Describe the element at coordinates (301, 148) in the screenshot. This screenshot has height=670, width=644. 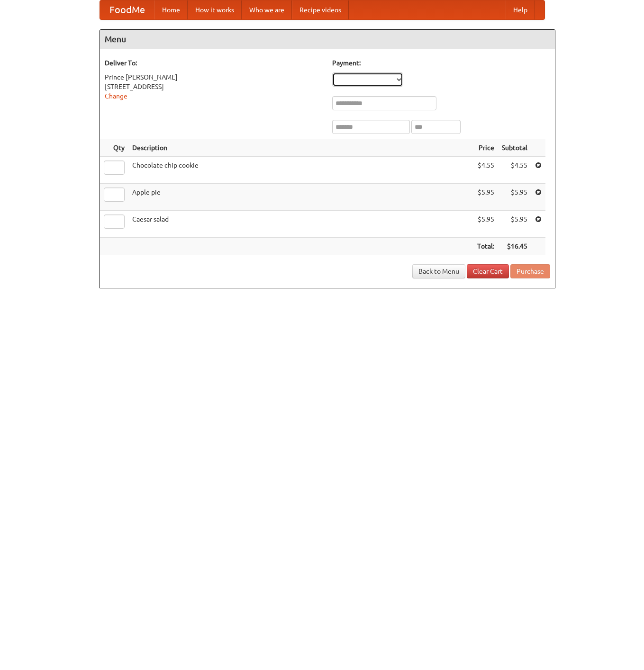
I see `th: Description` at that location.